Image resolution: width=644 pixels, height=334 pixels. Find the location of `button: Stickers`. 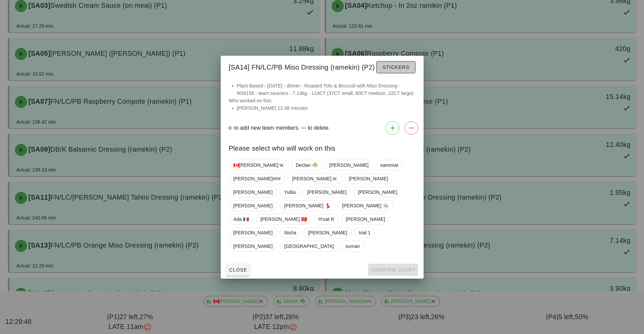

button: Stickers is located at coordinates (395, 67).